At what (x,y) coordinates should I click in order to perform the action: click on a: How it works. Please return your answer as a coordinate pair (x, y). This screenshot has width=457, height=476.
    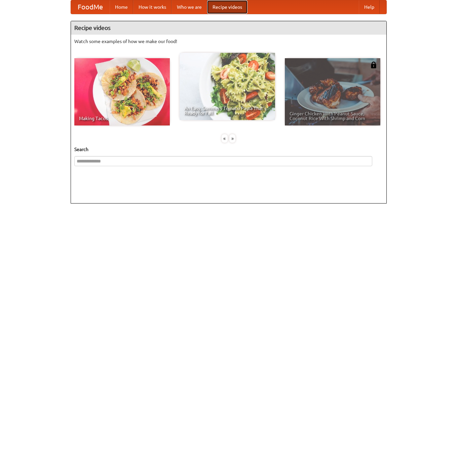
    Looking at the image, I should click on (152, 7).